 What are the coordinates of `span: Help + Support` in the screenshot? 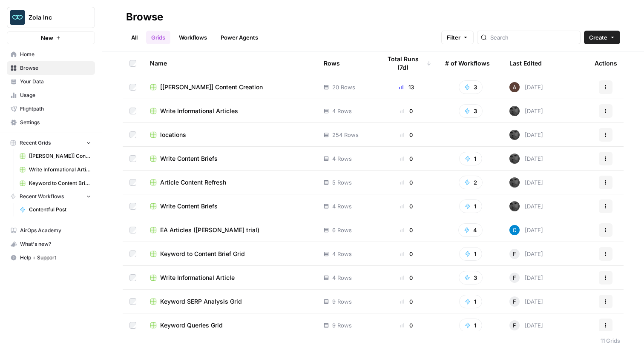 It's located at (56, 258).